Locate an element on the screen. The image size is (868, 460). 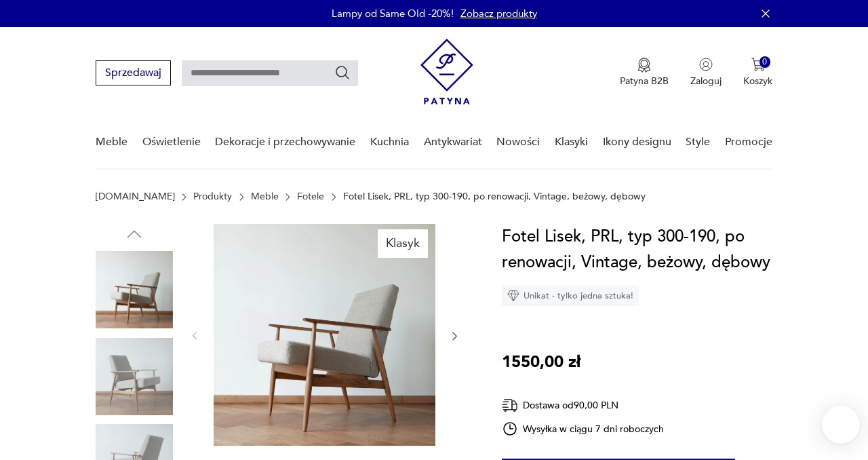
a: Oświetlenie is located at coordinates (171, 142).